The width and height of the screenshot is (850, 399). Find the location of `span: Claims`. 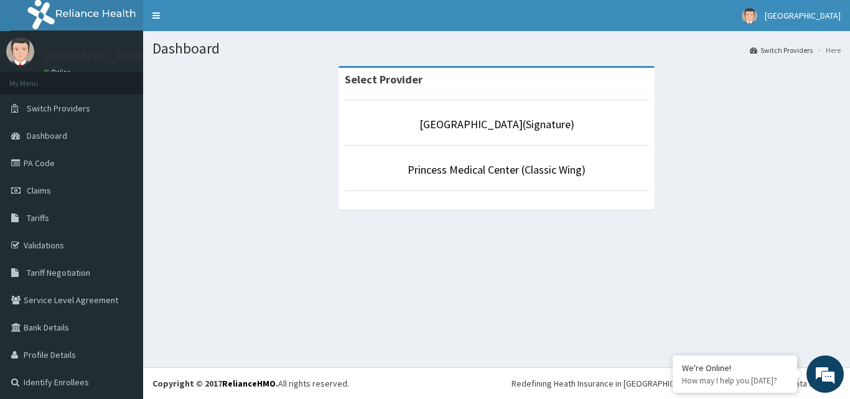

span: Claims is located at coordinates (39, 191).